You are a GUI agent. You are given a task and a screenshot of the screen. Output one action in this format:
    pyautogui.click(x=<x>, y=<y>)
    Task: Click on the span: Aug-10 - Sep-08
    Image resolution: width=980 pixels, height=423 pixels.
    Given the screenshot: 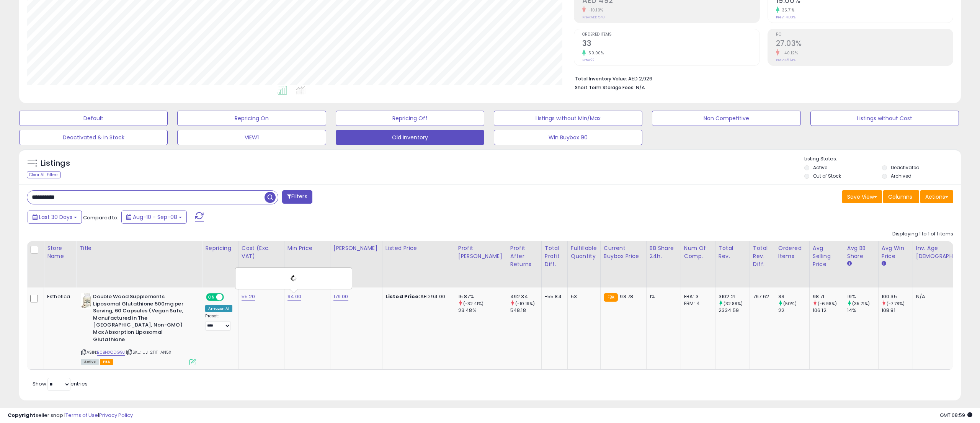 What is the action you would take?
    pyautogui.click(x=155, y=217)
    